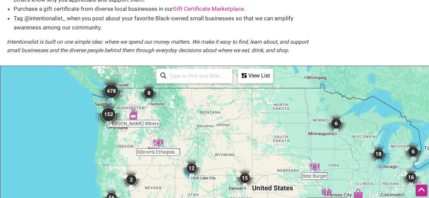  I want to click on div: See a list of the visible businesses, so click(255, 76).